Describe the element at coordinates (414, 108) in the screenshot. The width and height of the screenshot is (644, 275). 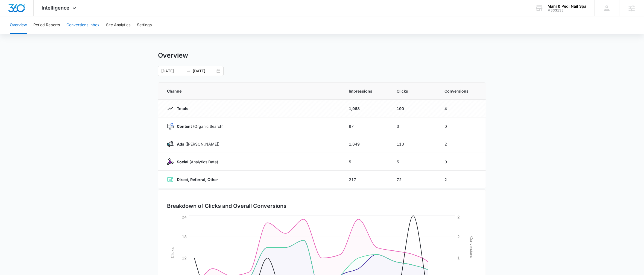
I see `td: 190` at that location.